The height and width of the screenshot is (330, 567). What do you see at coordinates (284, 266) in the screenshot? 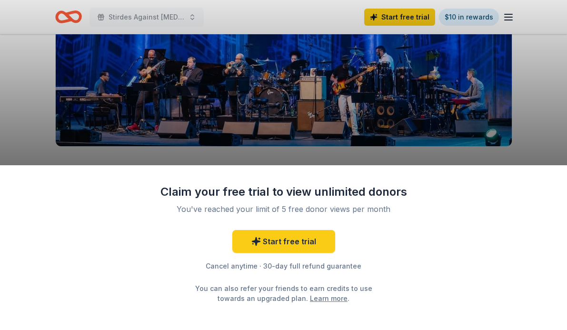
I see `div: Cancel anytime · 30-day full refund guarantee` at bounding box center [284, 266].